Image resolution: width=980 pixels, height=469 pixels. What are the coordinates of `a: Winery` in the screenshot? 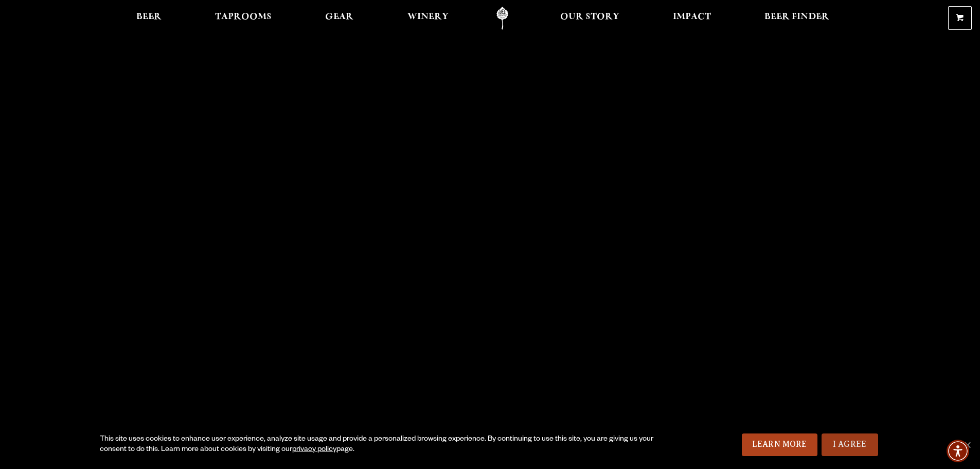 It's located at (428, 18).